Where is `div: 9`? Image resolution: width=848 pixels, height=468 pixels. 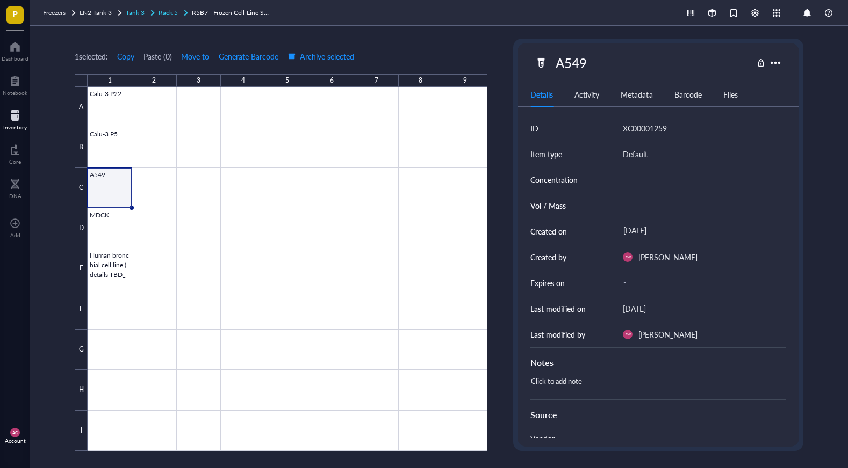 div: 9 is located at coordinates (465, 81).